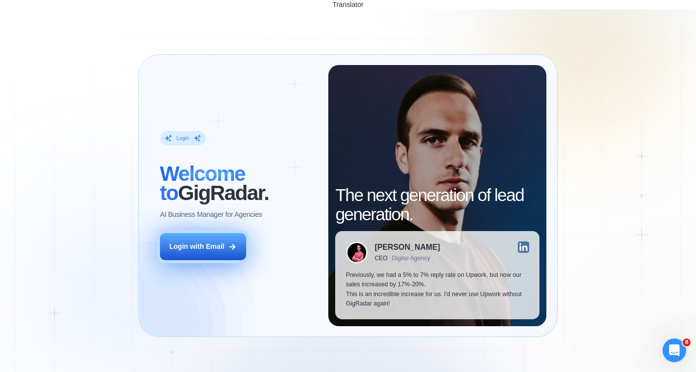 This screenshot has height=372, width=696. Describe the element at coordinates (687, 342) in the screenshot. I see `span: 8` at that location.